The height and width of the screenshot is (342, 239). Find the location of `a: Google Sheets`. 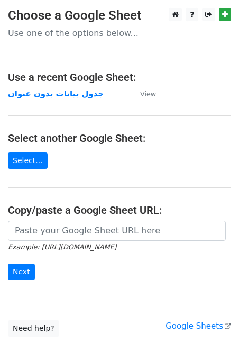

a: Google Sheets is located at coordinates (198, 326).